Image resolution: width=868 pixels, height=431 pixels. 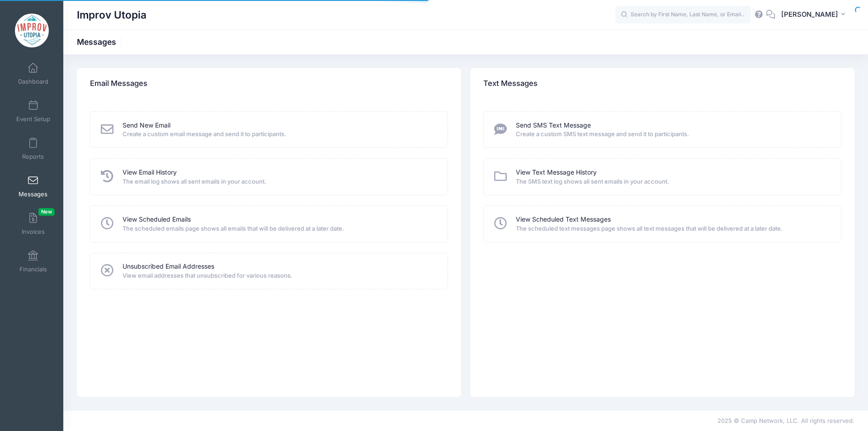 I want to click on a: View Scheduled Text Messages, so click(x=564, y=220).